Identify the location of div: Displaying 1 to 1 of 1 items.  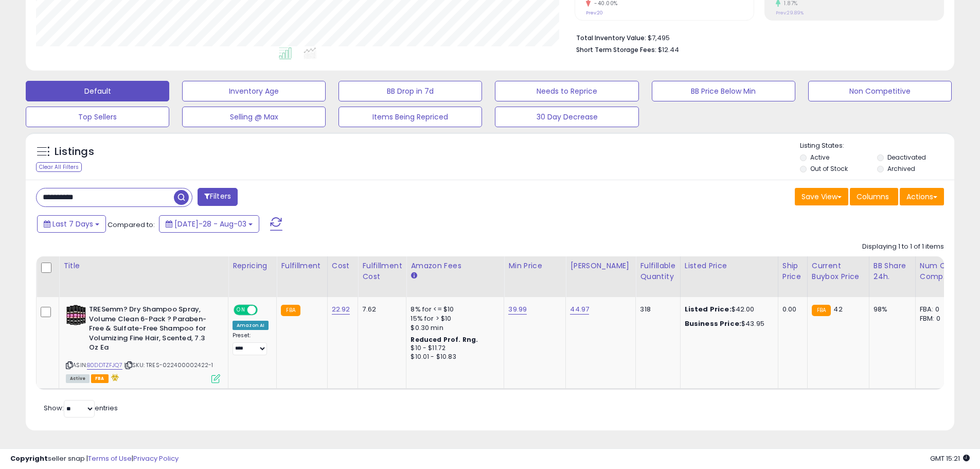
(903, 246).